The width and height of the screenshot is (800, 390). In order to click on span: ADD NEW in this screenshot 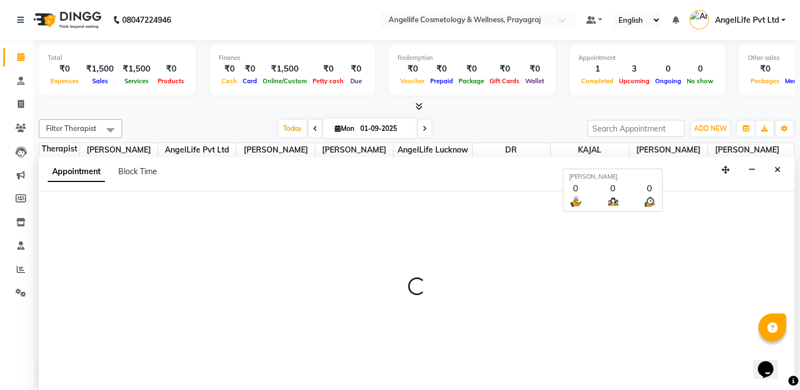, I will do `click(710, 128)`.